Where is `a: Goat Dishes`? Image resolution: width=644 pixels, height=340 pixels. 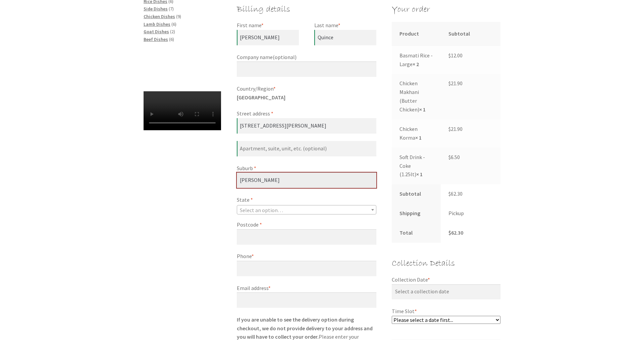
a: Goat Dishes is located at coordinates (156, 32).